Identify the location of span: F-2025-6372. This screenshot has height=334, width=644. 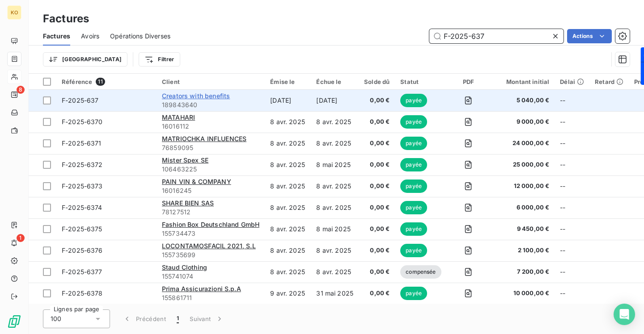
(82, 164).